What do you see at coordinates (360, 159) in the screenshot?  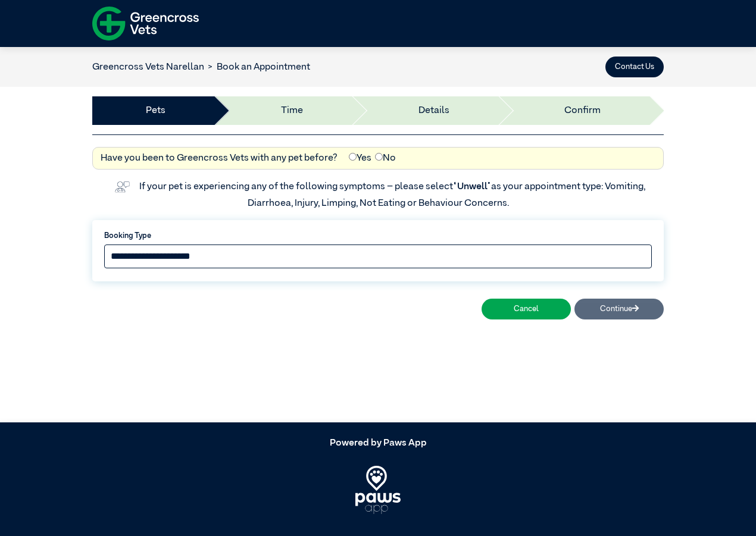 I see `label: Yes` at bounding box center [360, 159].